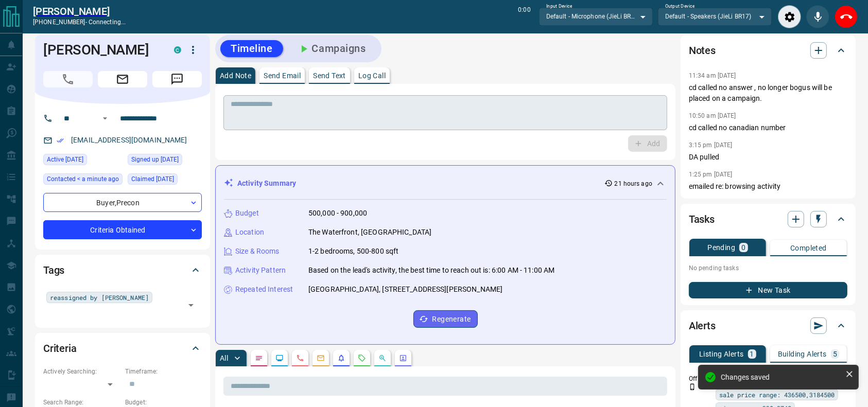 This screenshot has height=407, width=868. Describe the element at coordinates (714, 17) in the screenshot. I see `div: Default - Speakers (JieLi BR17)` at that location.